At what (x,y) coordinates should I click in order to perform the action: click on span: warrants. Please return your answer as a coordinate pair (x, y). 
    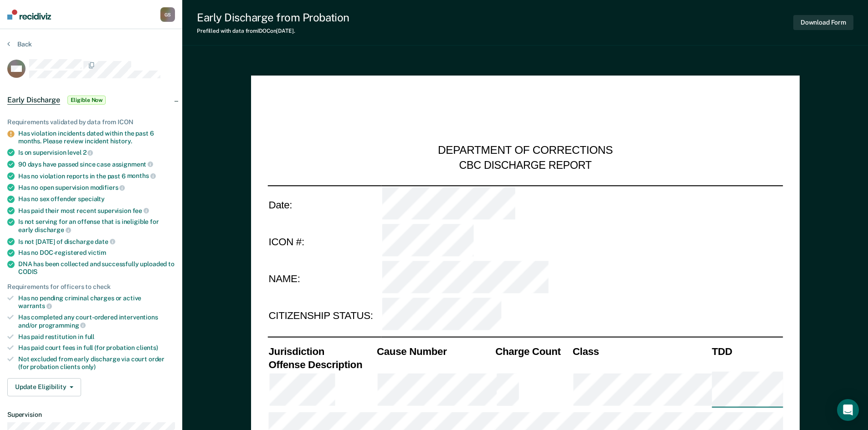
    Looking at the image, I should click on (35, 306).